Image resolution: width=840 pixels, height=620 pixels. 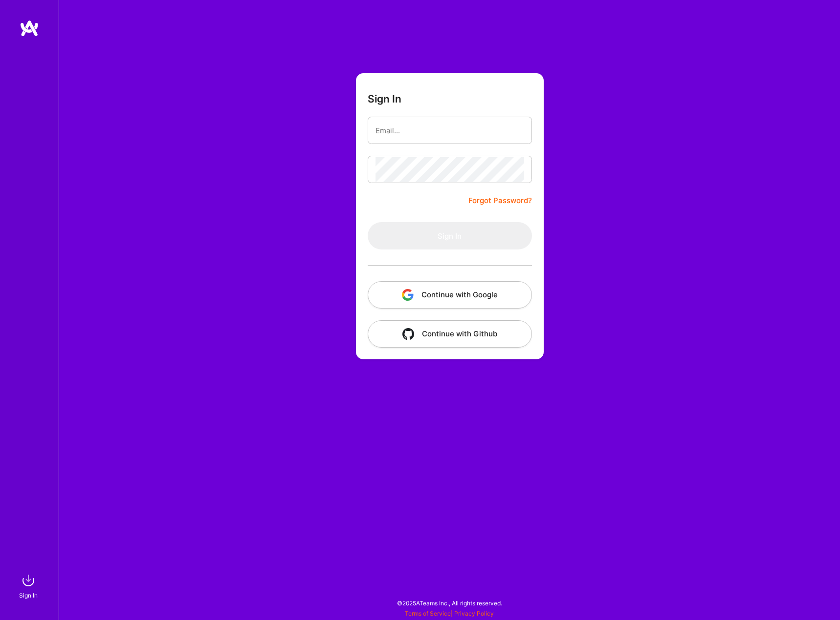 I want to click on img: logo, so click(x=30, y=28).